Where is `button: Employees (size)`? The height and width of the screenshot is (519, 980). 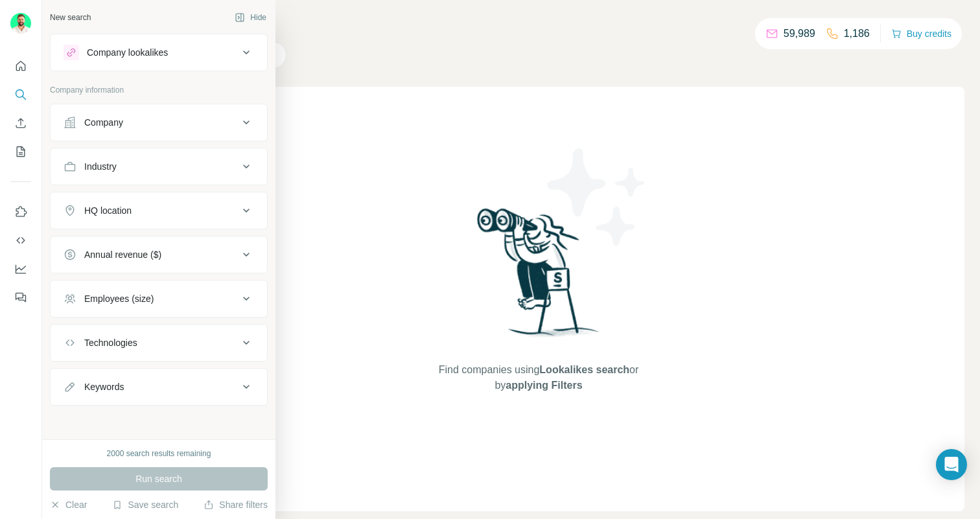 button: Employees (size) is located at coordinates (159, 299).